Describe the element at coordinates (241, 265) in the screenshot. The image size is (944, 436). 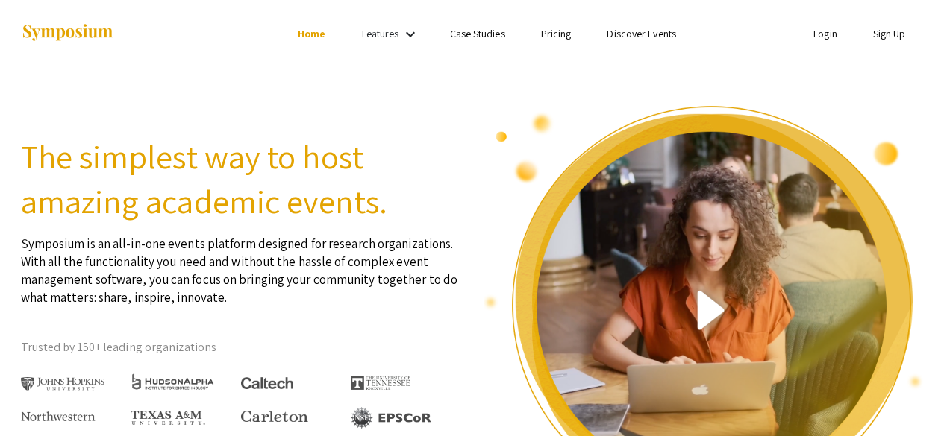
I see `p: Symposium is an all-in-one events platform designed for research organizations. With all the func...` at that location.